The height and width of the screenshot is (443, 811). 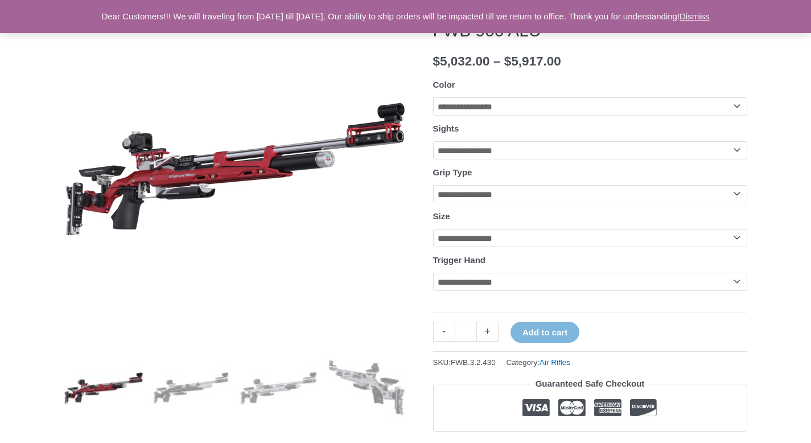 What do you see at coordinates (278, 388) in the screenshot?
I see `img: FWB 900 ALU - Image 3` at bounding box center [278, 388].